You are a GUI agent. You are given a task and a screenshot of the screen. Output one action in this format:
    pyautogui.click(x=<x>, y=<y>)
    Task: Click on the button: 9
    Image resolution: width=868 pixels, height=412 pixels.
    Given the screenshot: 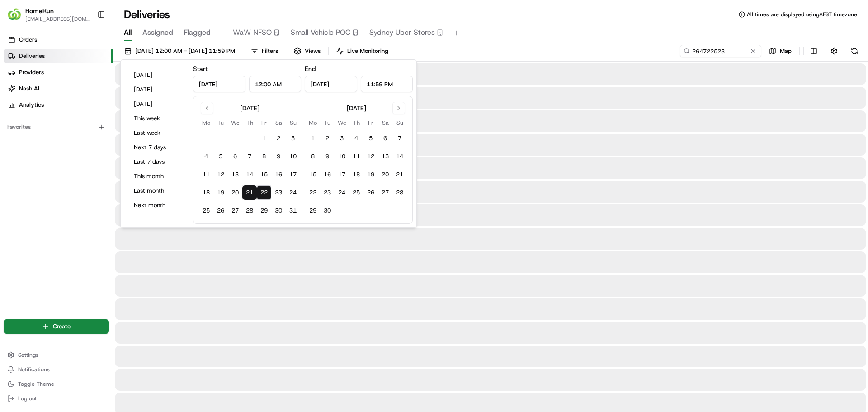 What is the action you would take?
    pyautogui.click(x=327, y=156)
    